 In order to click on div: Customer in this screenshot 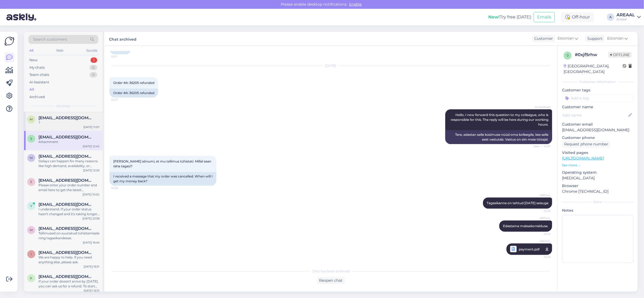, I will do `click(543, 39)`.